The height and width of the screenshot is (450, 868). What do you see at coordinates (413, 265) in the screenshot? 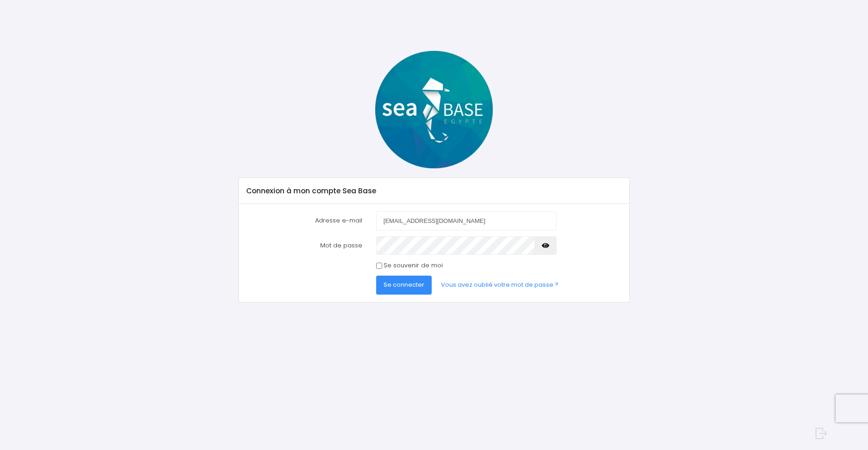
I see `label: Se souvenir de moi` at bounding box center [413, 265].